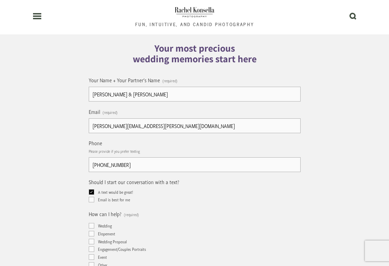  What do you see at coordinates (95, 143) in the screenshot?
I see `span: Phone` at bounding box center [95, 143].